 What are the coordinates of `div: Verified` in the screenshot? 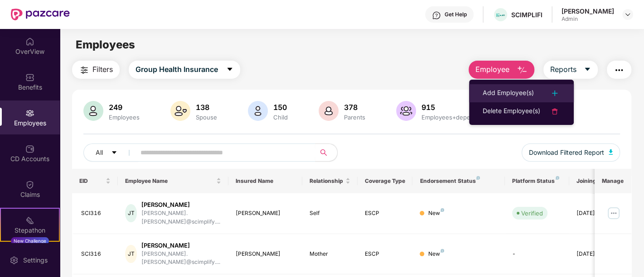 It's located at (532, 213).